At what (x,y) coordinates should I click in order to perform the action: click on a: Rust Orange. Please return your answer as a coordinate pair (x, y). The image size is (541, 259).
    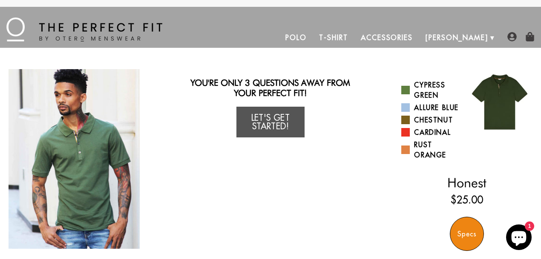
    Looking at the image, I should click on (431, 150).